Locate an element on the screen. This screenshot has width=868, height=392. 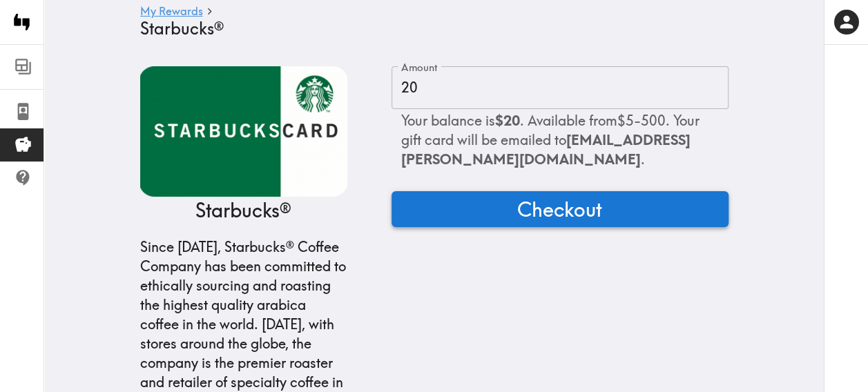
img: Starbucks® is located at coordinates (243, 131).